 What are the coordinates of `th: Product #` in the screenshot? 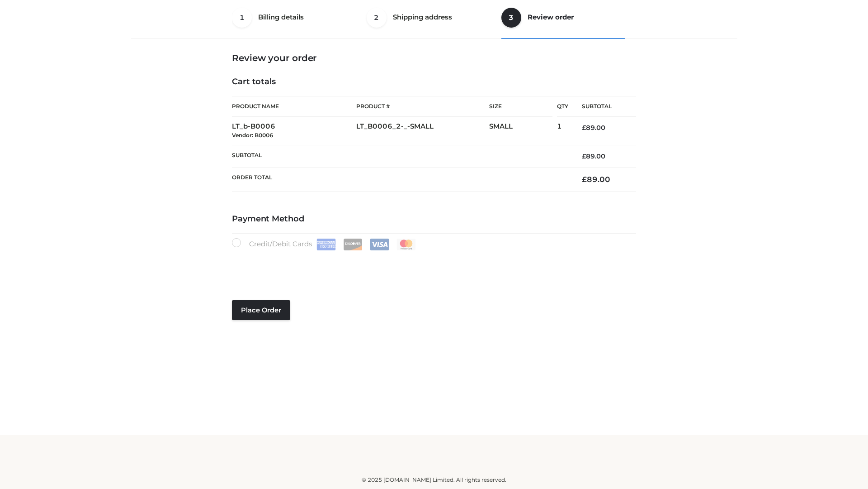 It's located at (423, 106).